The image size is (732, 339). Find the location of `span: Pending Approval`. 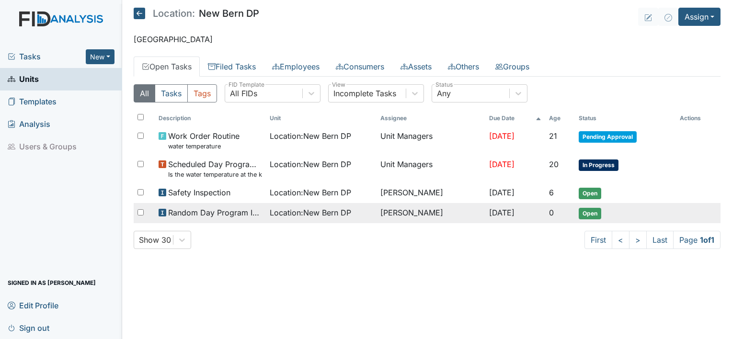

span: Pending Approval is located at coordinates (608, 137).